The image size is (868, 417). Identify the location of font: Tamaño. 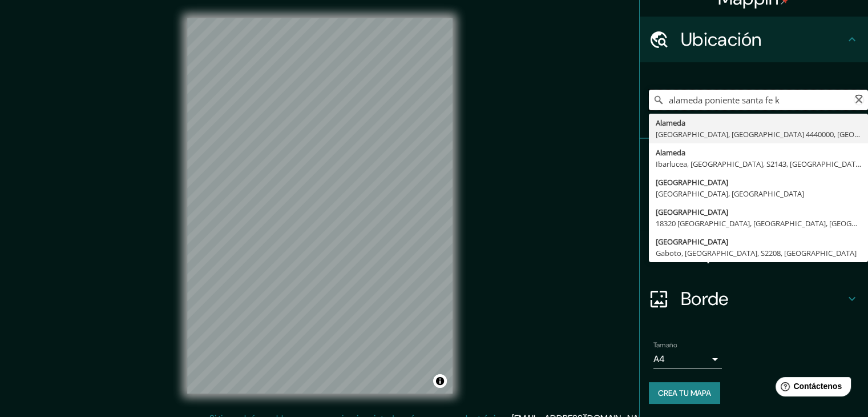
(665, 345).